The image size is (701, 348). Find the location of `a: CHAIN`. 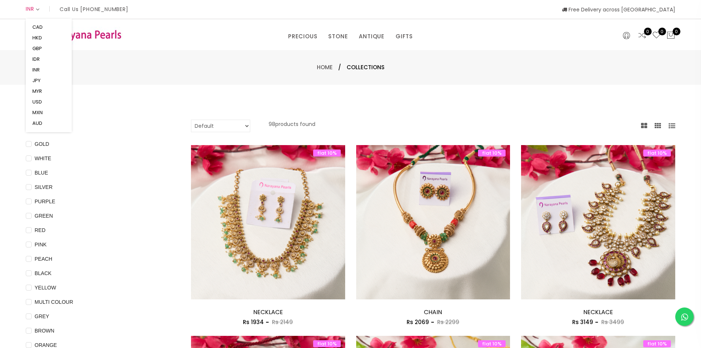

a: CHAIN is located at coordinates (433, 312).